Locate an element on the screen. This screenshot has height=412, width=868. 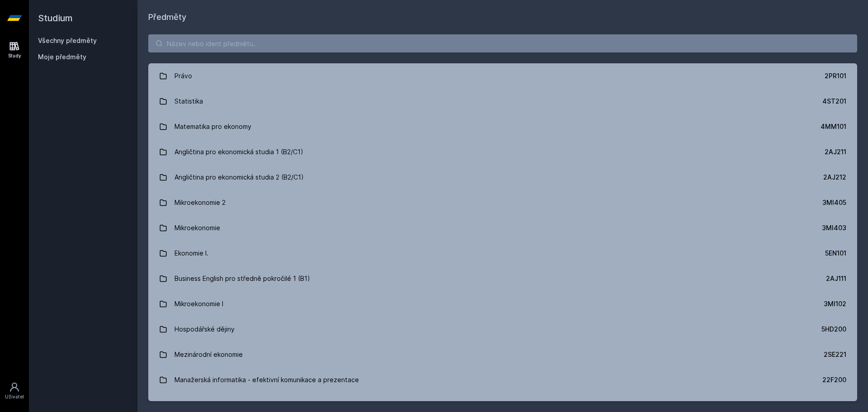
a: Manažerská informatika - efektivní komunikace a prezentace 22F200 is located at coordinates (503, 380).